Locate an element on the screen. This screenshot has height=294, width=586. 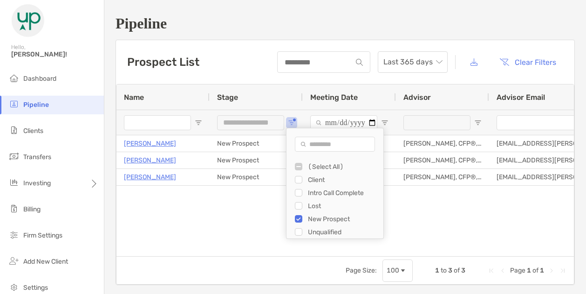
span: Add New Client is located at coordinates (46, 261).